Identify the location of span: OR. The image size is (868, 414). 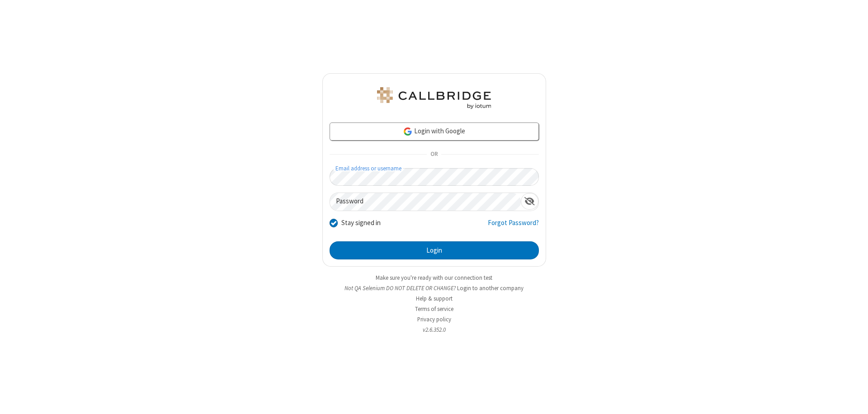
(434, 154).